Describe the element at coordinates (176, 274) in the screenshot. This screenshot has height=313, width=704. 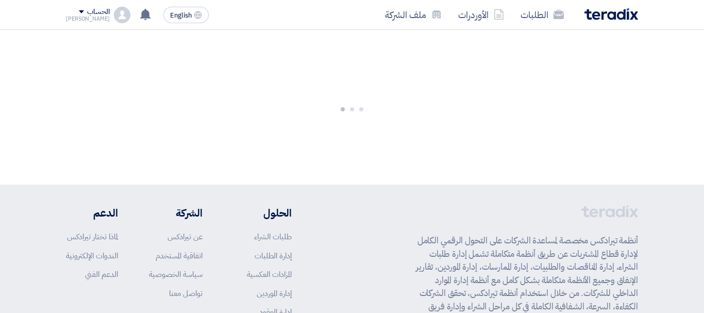
I see `a: سياسة الخصوصية` at that location.